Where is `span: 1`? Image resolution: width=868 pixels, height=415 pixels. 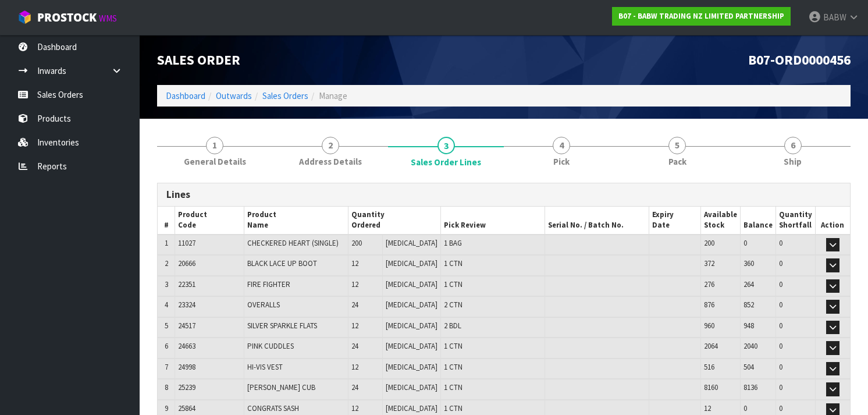
span: 1 is located at coordinates (166, 243).